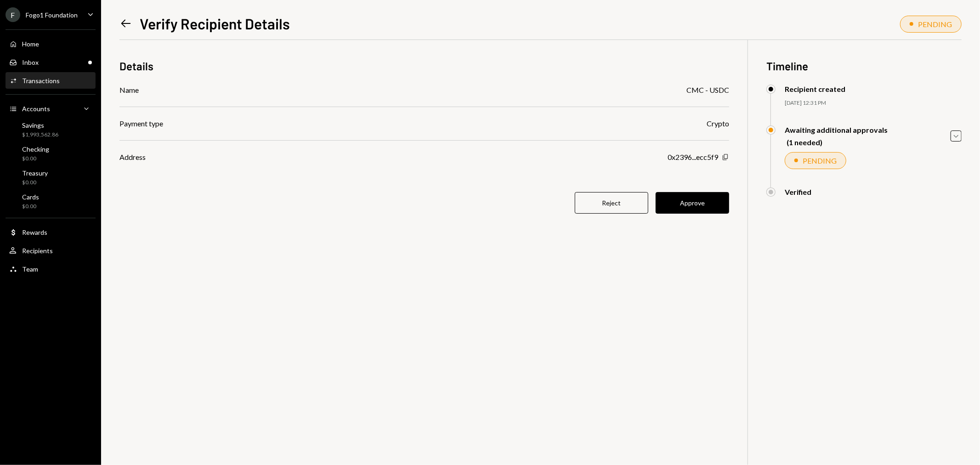 The width and height of the screenshot is (980, 465). Describe the element at coordinates (37, 250) in the screenshot. I see `div: Recipients` at that location.